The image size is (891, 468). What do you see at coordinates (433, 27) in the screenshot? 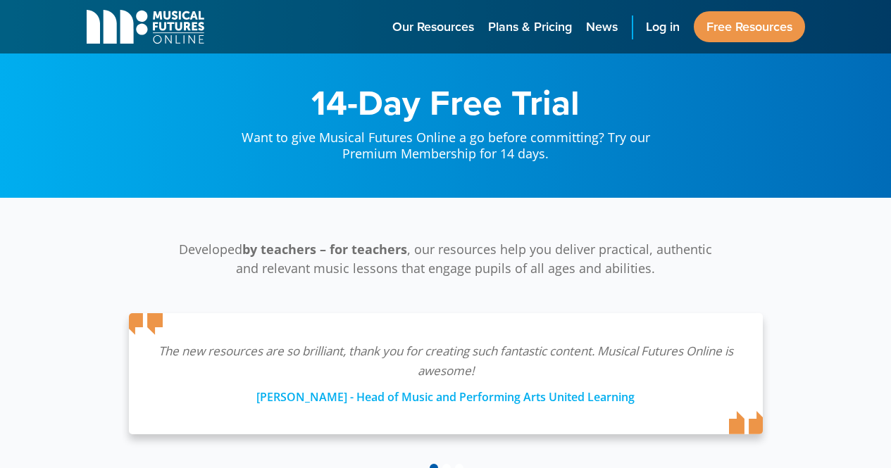
I see `span: Our Resources` at bounding box center [433, 27].